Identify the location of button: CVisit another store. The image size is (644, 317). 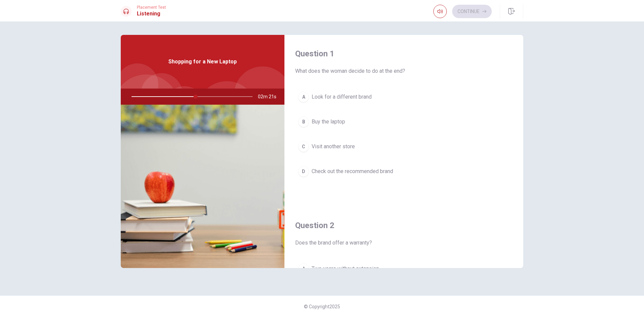
(404, 147).